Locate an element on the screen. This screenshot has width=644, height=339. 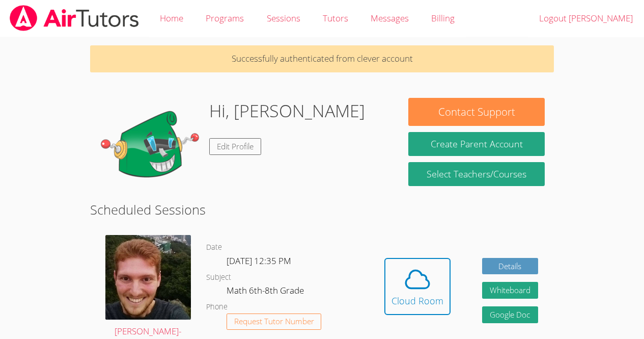
button: Contact Support is located at coordinates (476, 112).